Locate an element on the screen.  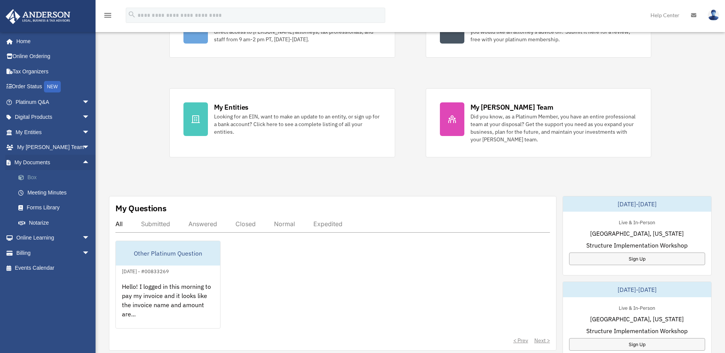
i: menu is located at coordinates (108, 15).